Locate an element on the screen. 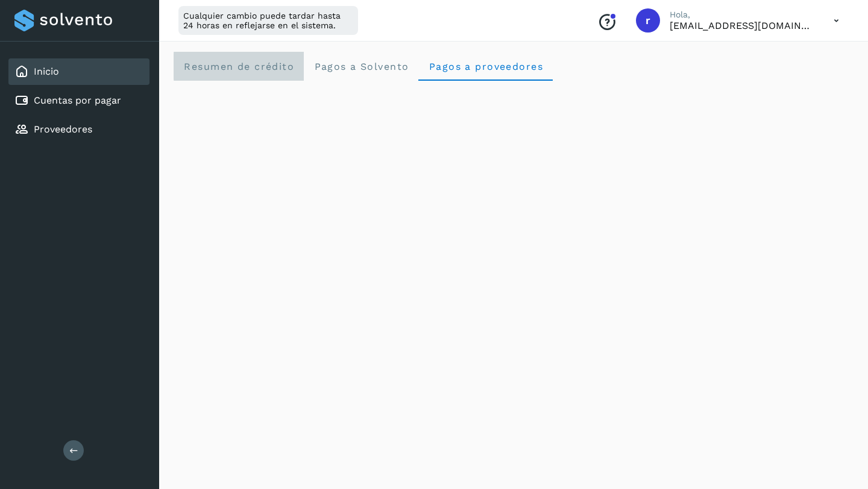  div: Proveedores is located at coordinates (79, 129).